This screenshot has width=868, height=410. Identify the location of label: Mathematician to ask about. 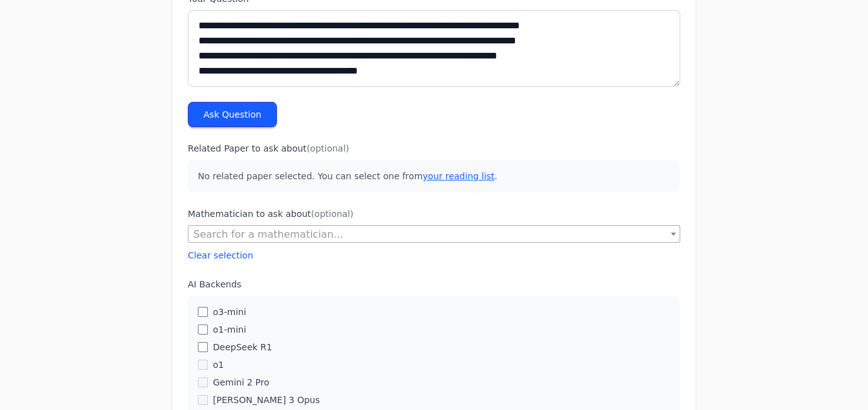
(434, 214).